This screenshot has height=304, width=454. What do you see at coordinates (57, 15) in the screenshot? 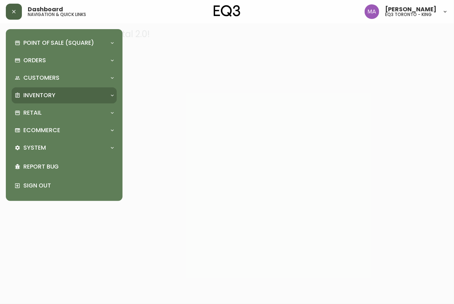
I see `h5: navigation & quick links` at bounding box center [57, 15].